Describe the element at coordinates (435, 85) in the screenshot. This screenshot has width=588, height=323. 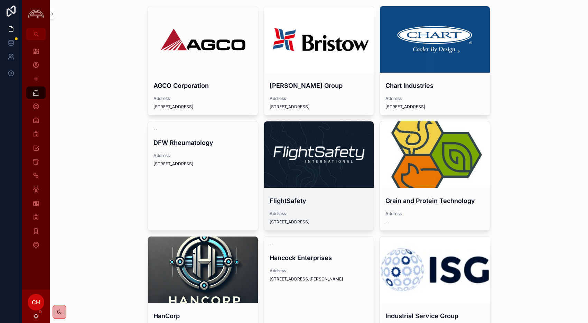
I see `h4: Chart Industries` at that location.